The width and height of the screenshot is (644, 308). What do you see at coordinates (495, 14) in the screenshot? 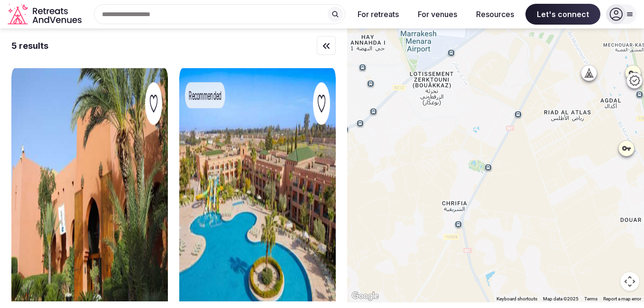
I see `button: Resources` at bounding box center [495, 14].